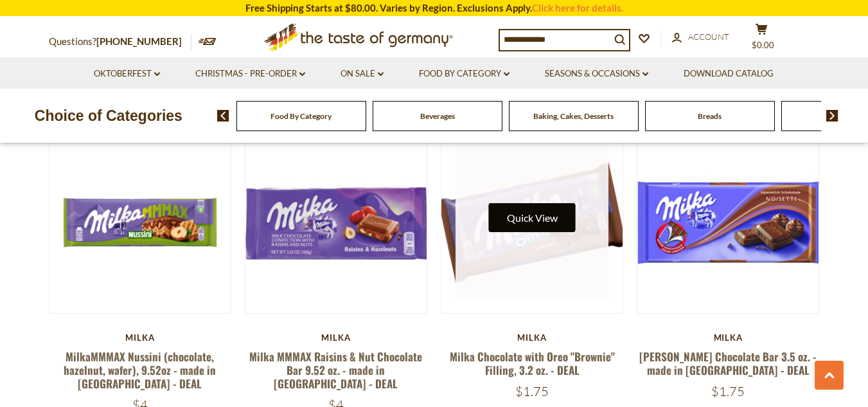 Image resolution: width=868 pixels, height=407 pixels. What do you see at coordinates (120, 42) in the screenshot?
I see `p: Questions?` at bounding box center [120, 42].